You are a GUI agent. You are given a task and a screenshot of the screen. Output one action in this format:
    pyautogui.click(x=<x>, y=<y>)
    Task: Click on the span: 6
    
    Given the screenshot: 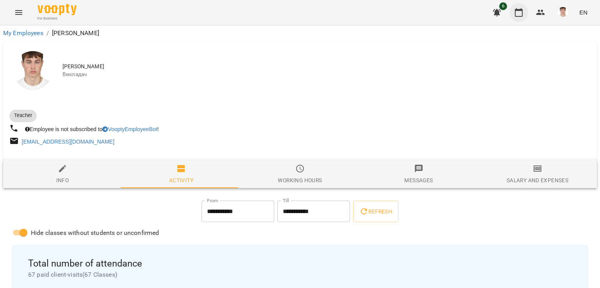 What is the action you would take?
    pyautogui.click(x=503, y=6)
    